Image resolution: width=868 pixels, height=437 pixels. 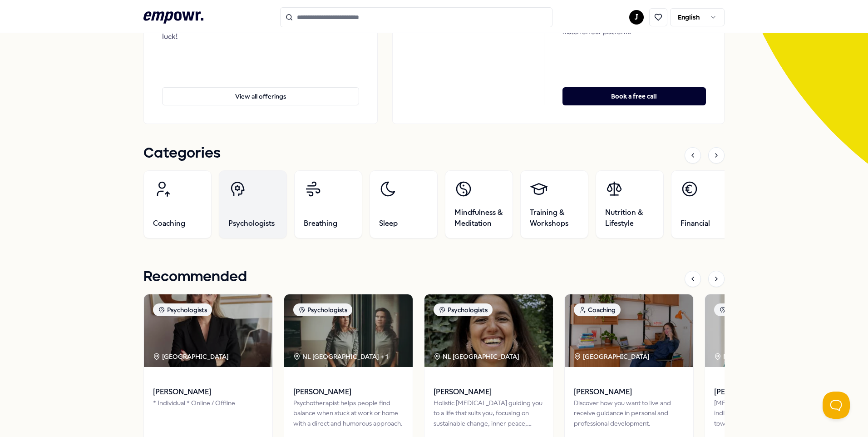 I want to click on span: Training & Workshops, so click(x=555, y=218).